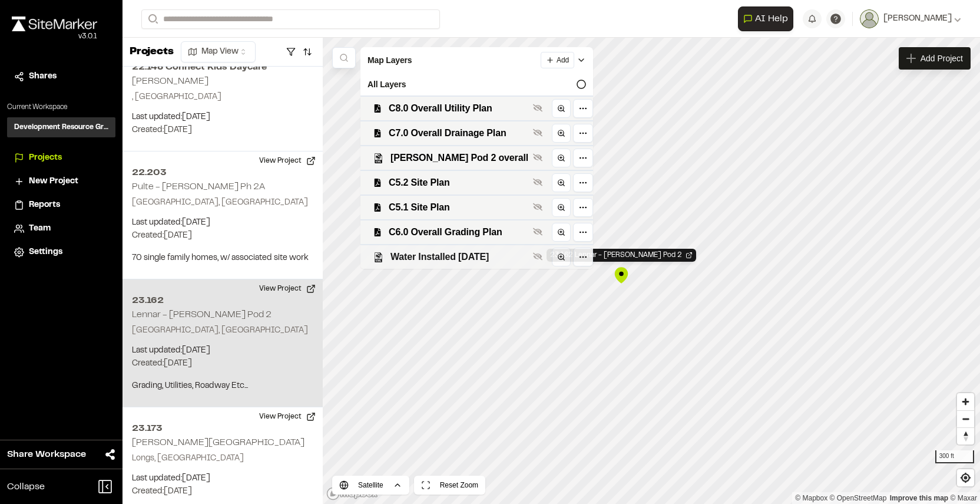 This screenshot has width=980, height=504. I want to click on span: Map Layers, so click(389, 60).